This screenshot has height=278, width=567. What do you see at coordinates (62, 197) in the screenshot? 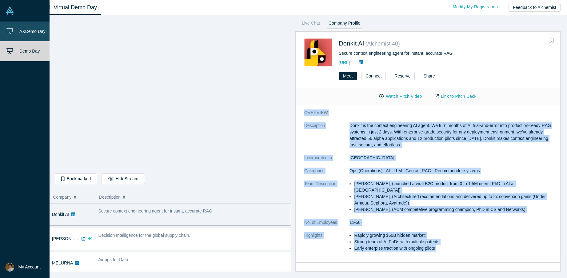
I see `span: Company` at bounding box center [62, 197].